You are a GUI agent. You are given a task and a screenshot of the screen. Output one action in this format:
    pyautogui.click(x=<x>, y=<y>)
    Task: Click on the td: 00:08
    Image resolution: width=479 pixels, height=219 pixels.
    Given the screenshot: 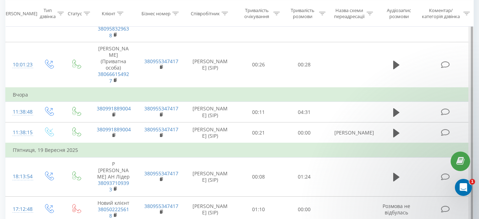 What is the action you would take?
    pyautogui.click(x=259, y=177)
    